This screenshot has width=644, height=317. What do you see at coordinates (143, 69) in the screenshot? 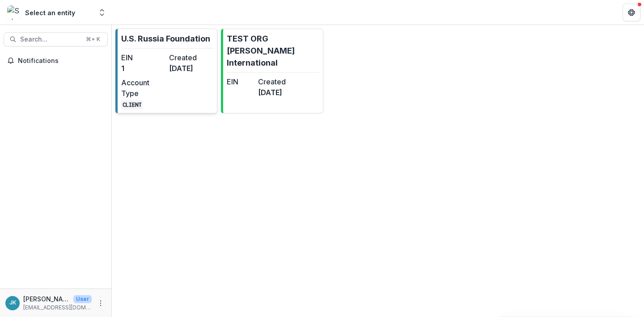
I see `dd: 1` at bounding box center [143, 69].